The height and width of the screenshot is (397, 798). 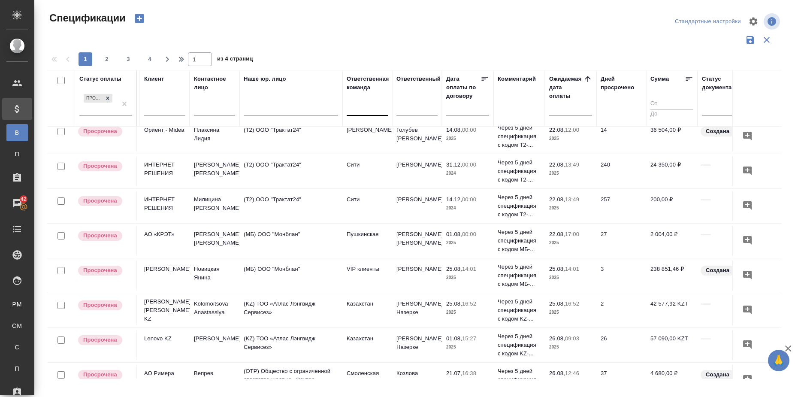 I want to click on div: Ожидаемая дата оплаты, so click(x=566, y=87).